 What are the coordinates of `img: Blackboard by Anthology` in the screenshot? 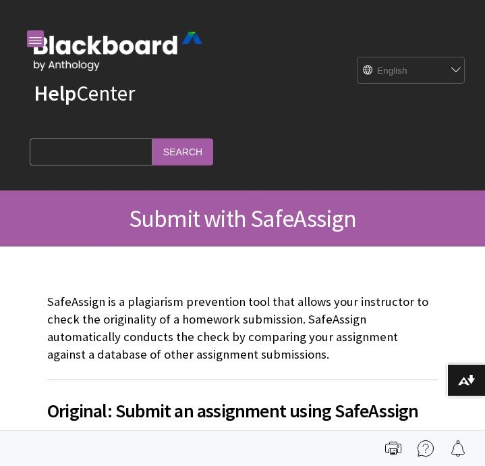 It's located at (118, 51).